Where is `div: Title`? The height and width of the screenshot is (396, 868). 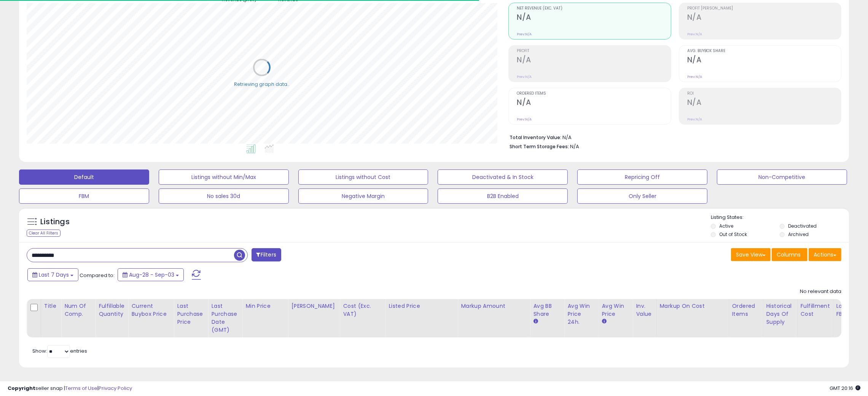 div: Title is located at coordinates (51, 306).